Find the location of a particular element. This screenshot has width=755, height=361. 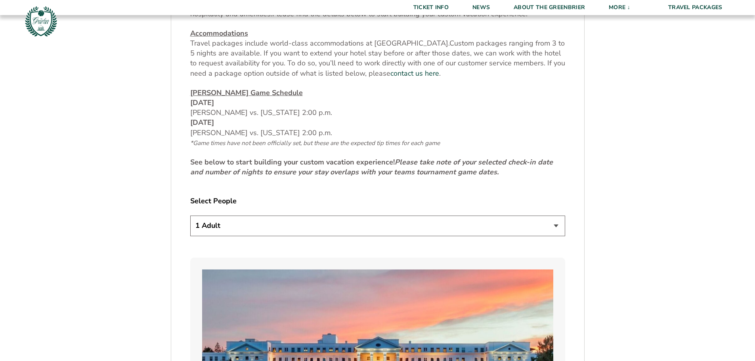

em: Please take note of your selected check-in date and number of nights to ensure your stay overlaps... is located at coordinates (371, 167).